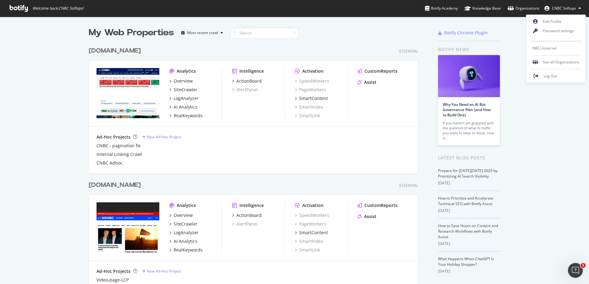 Image resolution: width=589 pixels, height=284 pixels. What do you see at coordinates (469, 131) in the screenshot?
I see `div: If you haven’t yet grappled with the question of what AI traffic you want to keep or block, now is…` at bounding box center [469, 131].